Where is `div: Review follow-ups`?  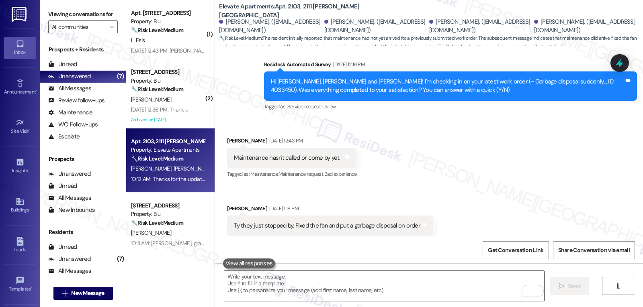
div: Review follow-ups is located at coordinates (76, 100).